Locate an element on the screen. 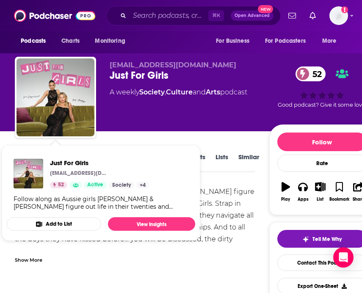  span: For Business is located at coordinates (233, 41).